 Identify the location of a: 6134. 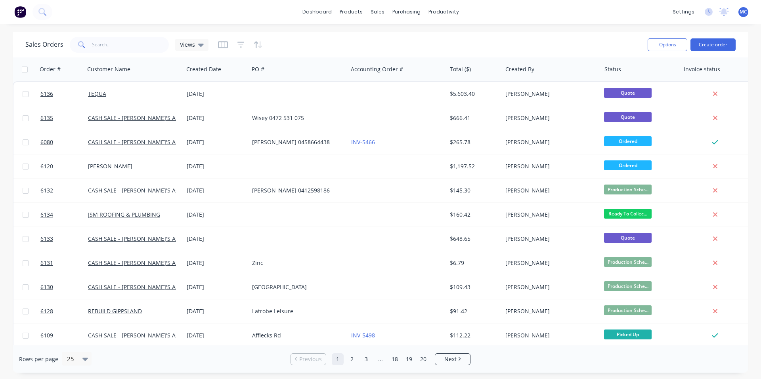
(64, 215).